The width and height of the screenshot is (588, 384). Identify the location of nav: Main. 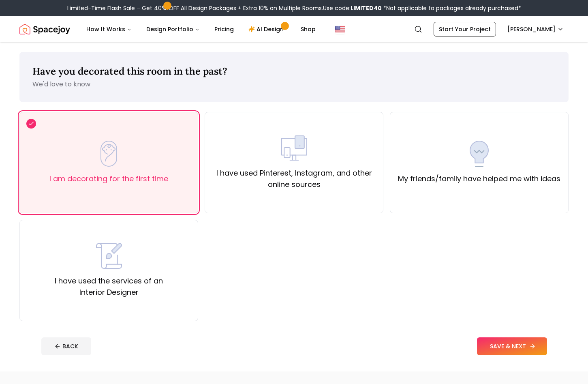
(201, 29).